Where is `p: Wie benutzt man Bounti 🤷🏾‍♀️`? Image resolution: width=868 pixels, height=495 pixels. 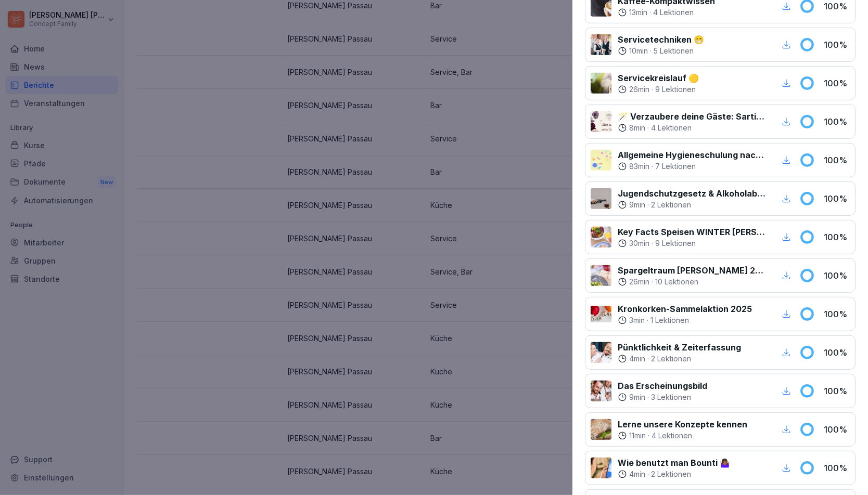 p: Wie benutzt man Bounti 🤷🏾‍♀️ is located at coordinates (674, 463).